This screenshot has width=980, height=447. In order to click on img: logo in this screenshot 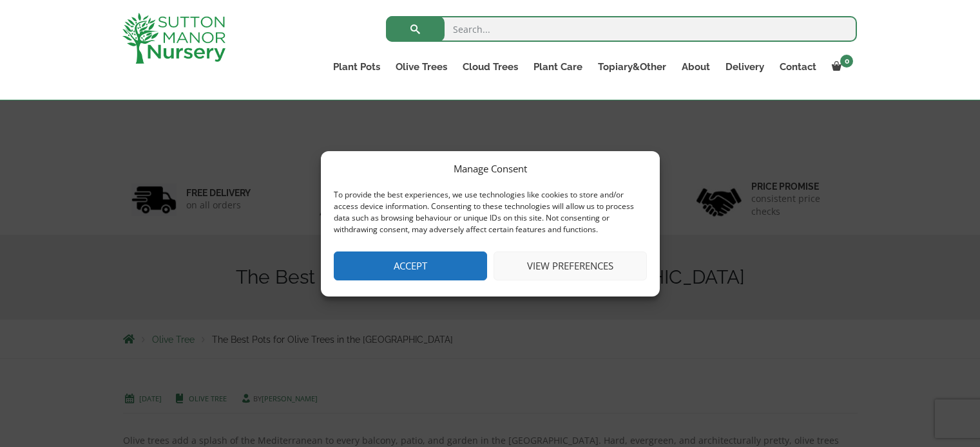, I will do `click(174, 38)`.